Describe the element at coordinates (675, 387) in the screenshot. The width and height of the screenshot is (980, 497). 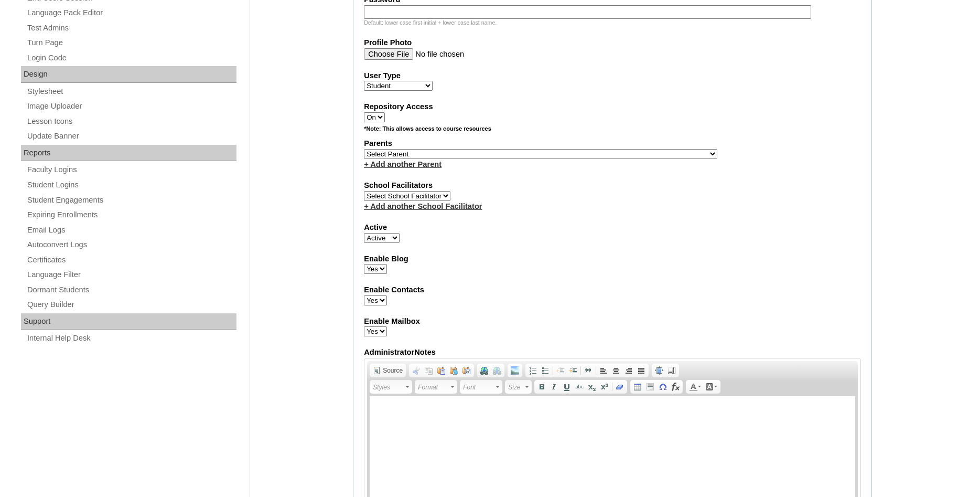
I see `a: Insert Equation` at that location.